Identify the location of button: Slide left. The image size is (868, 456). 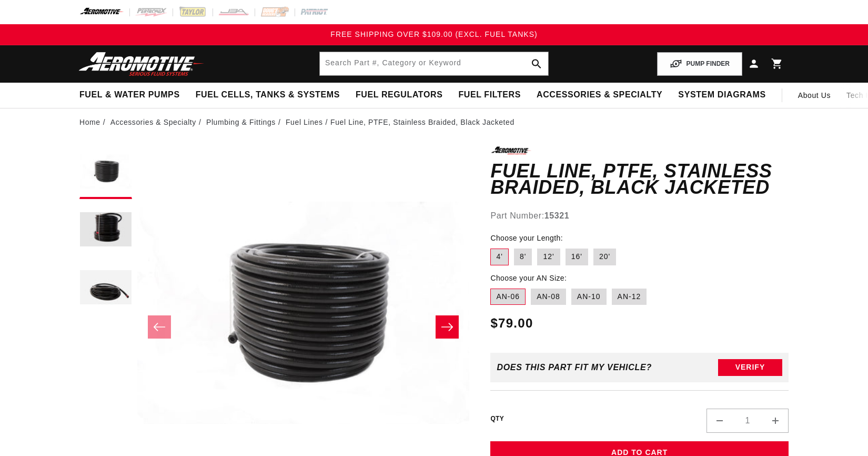
(160, 327).